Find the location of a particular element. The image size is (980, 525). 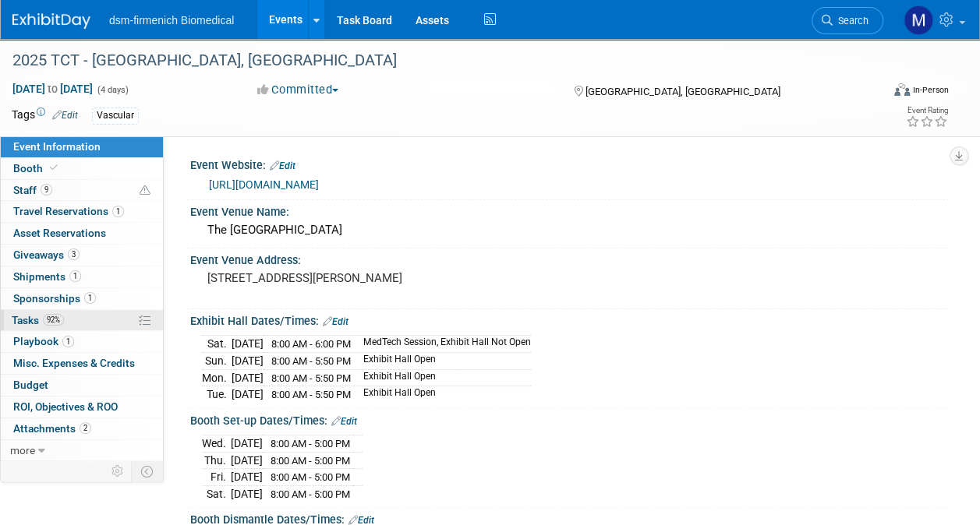

span: Sponsorships is located at coordinates (55, 299).